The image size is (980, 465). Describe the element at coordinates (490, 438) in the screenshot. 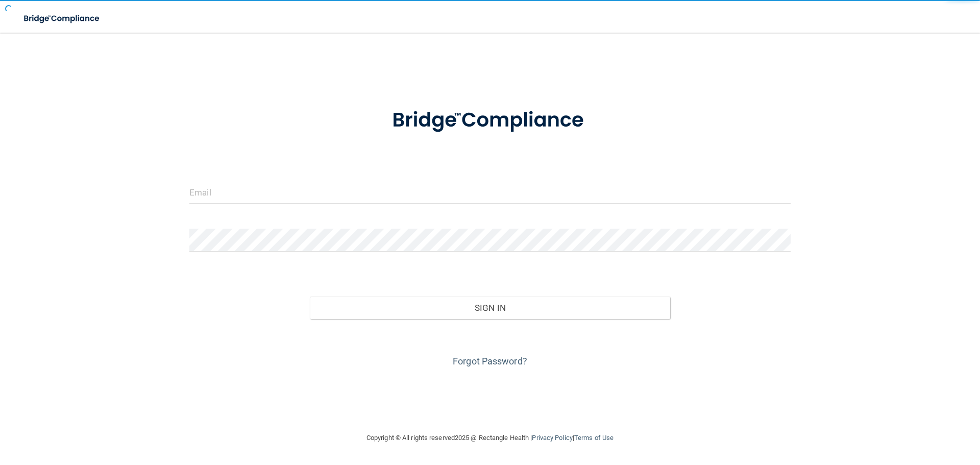

I see `div: Copyright © All rights reserved 2025 @ Rectangle Health | |` at that location.